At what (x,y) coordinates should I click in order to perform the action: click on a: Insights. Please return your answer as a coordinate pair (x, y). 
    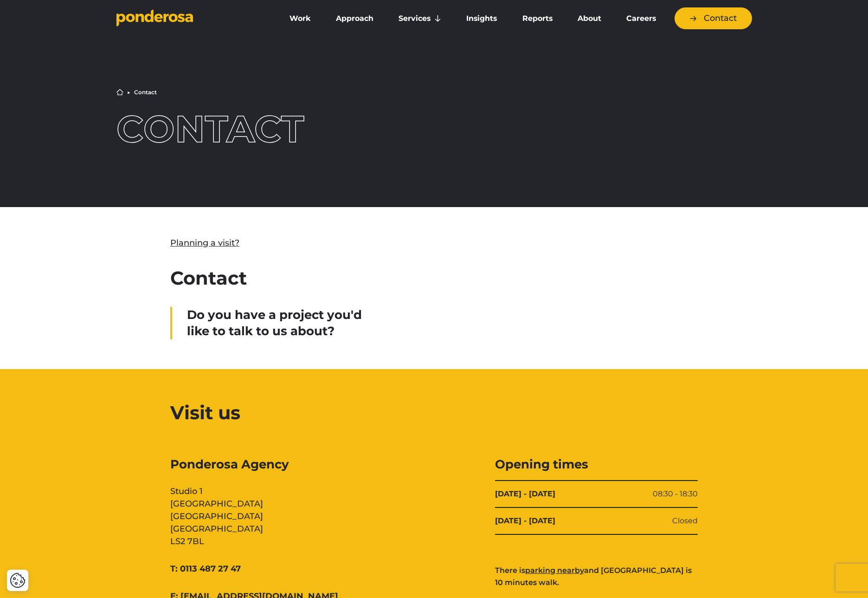
    Looking at the image, I should click on (482, 19).